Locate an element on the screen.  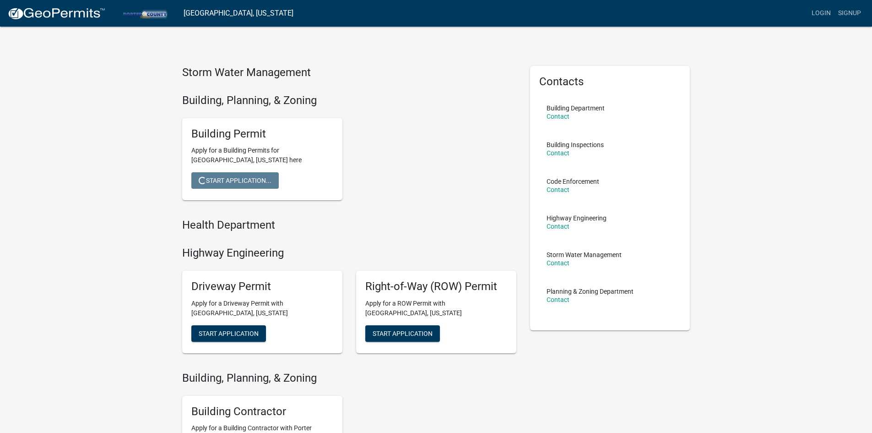
a: Signup is located at coordinates (850, 13).